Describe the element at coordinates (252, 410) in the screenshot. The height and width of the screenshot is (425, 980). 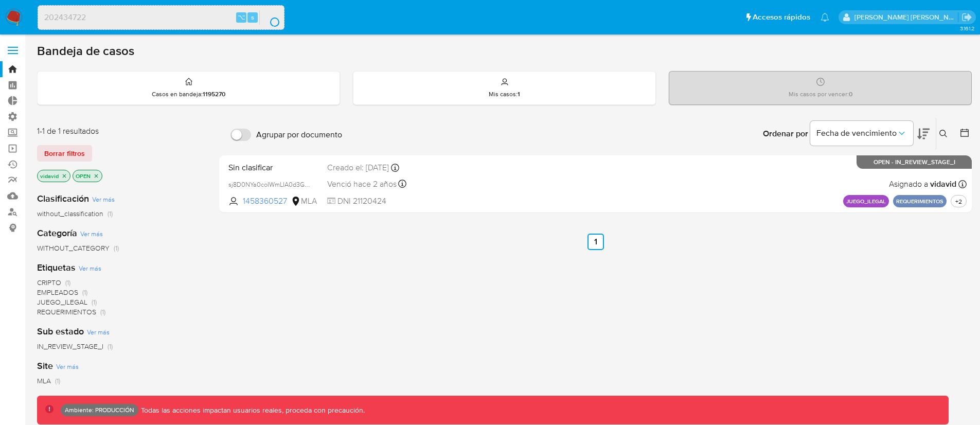
I see `p: Todas las acciones impactan usuarios reales, proceda con precaución.` at that location.